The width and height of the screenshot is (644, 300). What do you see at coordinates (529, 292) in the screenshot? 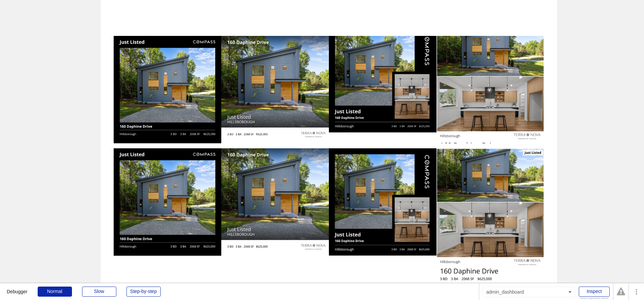
I see `div: admin_dashboard` at bounding box center [529, 292].